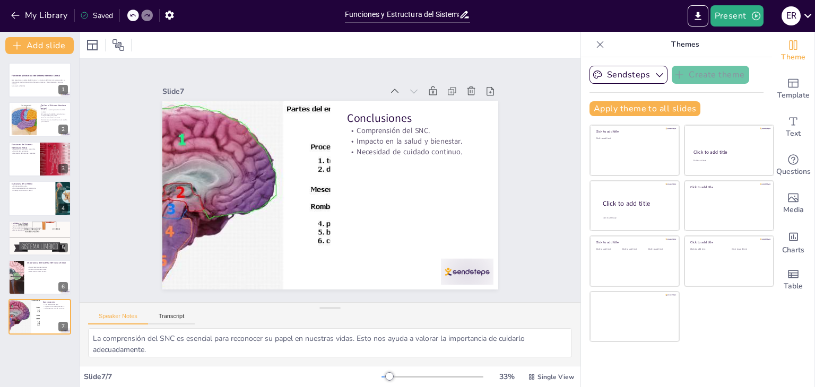 This screenshot has height=387, width=815. Describe the element at coordinates (118, 319) in the screenshot. I see `button: Speaker Notes` at that location.